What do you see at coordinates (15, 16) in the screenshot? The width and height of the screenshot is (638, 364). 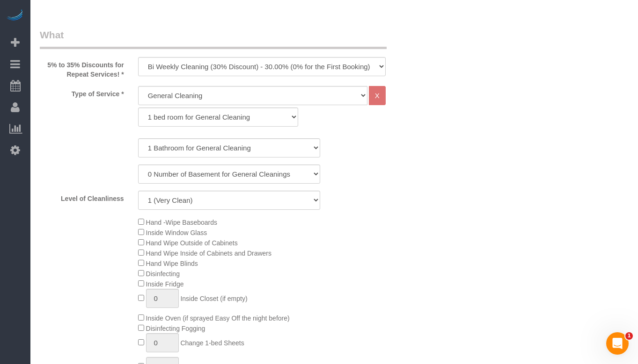 I see `a: Automaid Logo` at bounding box center [15, 16].